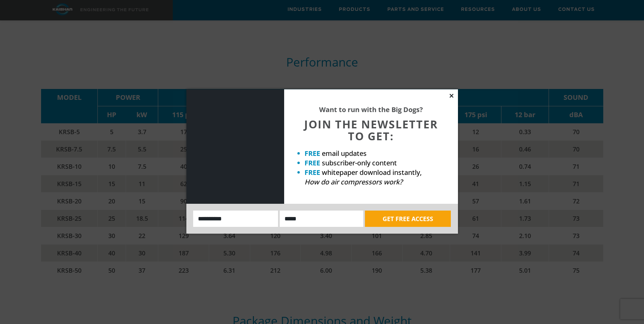  Describe the element at coordinates (236, 219) in the screenshot. I see `input: Name:` at that location.